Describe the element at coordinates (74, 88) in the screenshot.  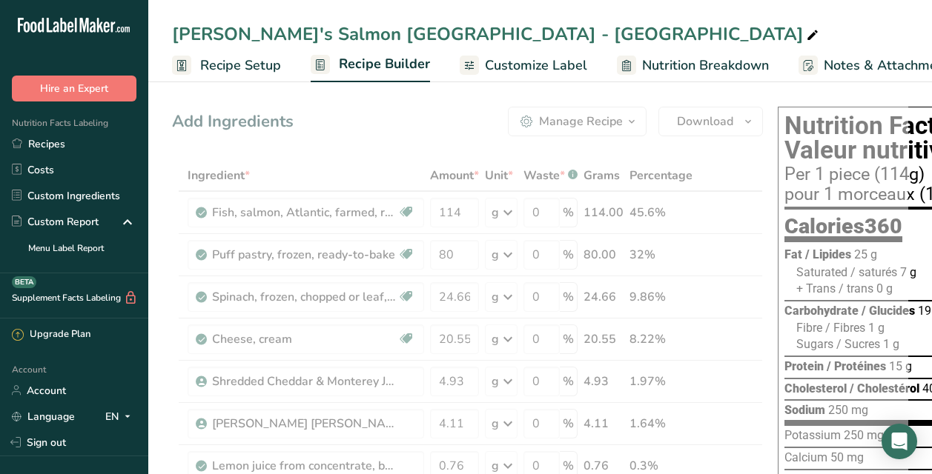
I see `button: Hire an Expert` at that location.